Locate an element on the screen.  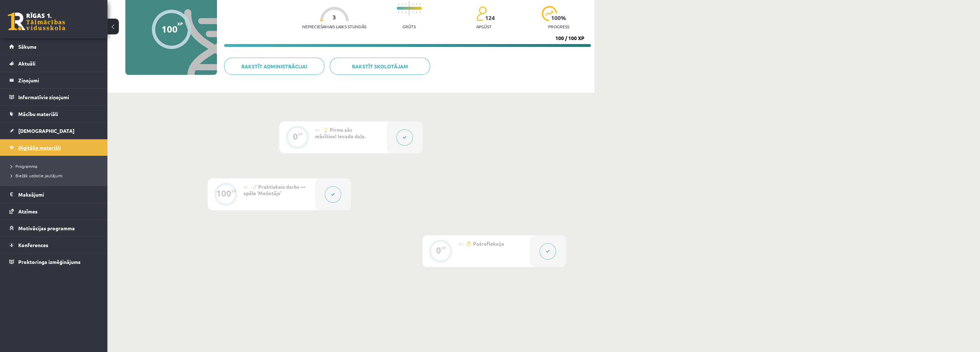
a: Maksājumi is located at coordinates (54, 195).